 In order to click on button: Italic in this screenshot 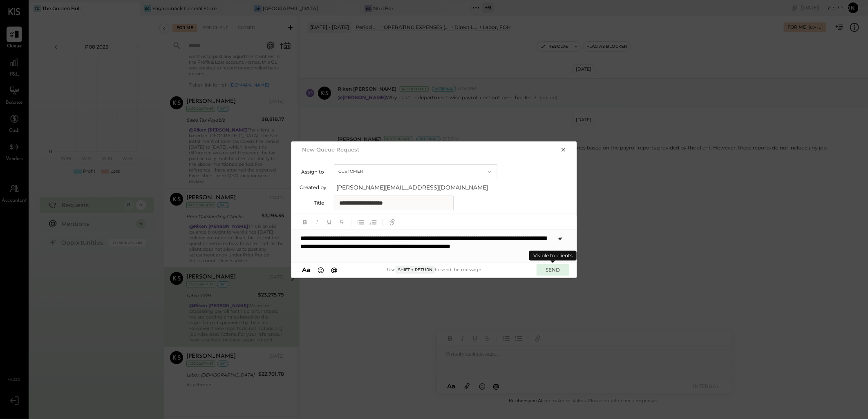, I will do `click(317, 222)`.